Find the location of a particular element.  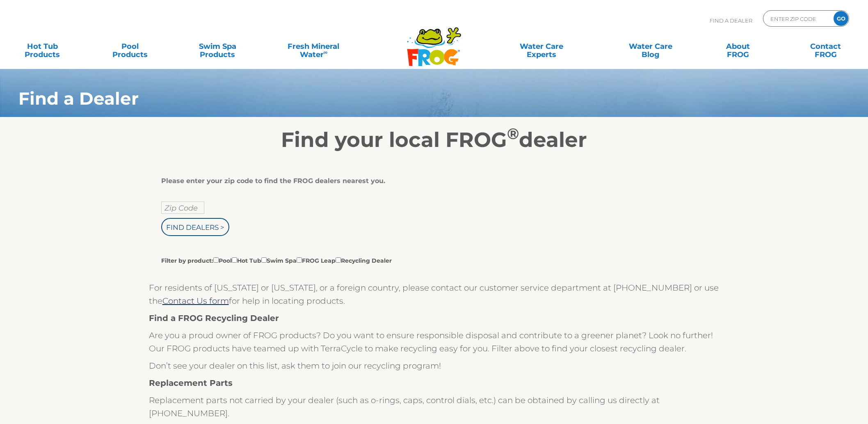

a: AboutFROG is located at coordinates (738, 47).